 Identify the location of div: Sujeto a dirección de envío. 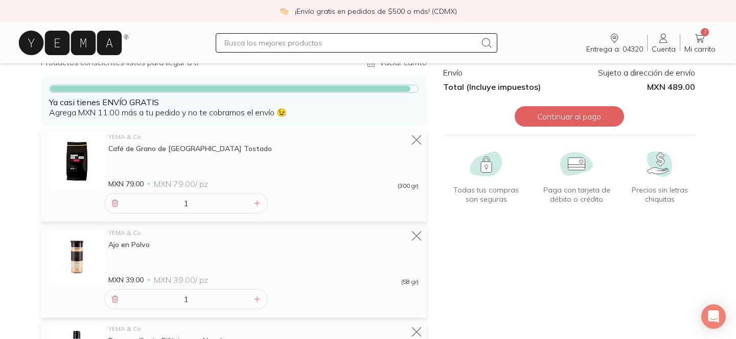
(632, 73).